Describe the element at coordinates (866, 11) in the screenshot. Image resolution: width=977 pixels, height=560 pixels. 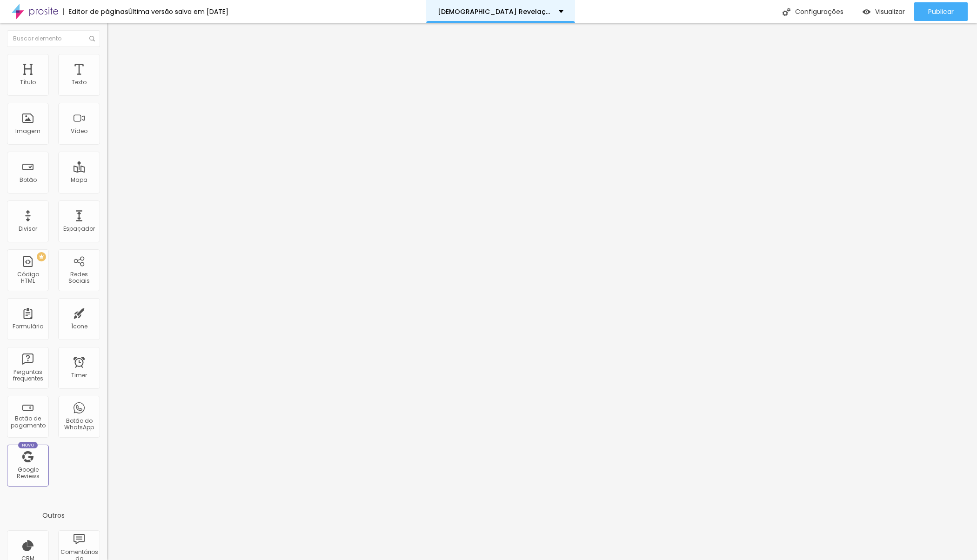
I see `img: view-1.svg` at that location.